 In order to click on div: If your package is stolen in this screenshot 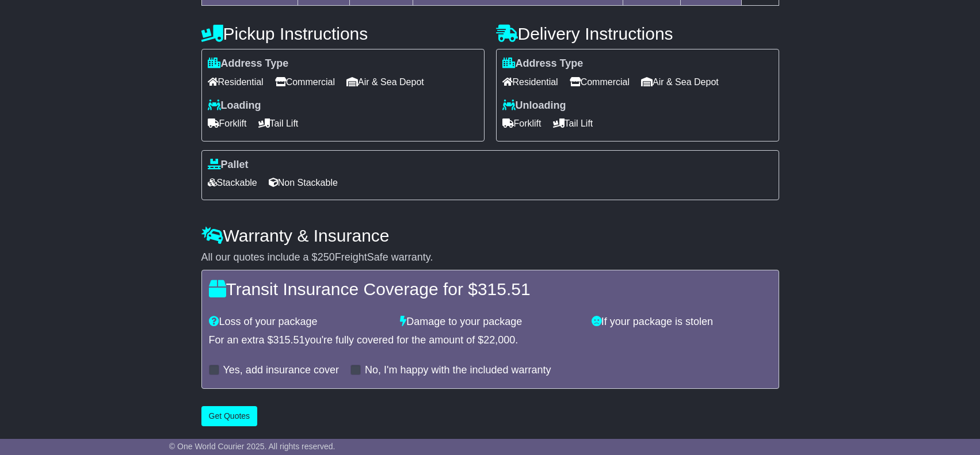, I will do `click(682, 323)`.